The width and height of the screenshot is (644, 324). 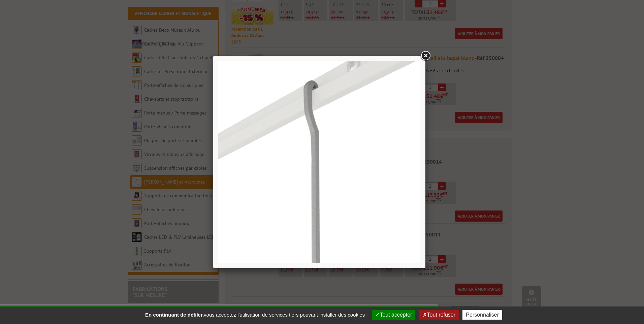 What do you see at coordinates (439, 314) in the screenshot?
I see `button: Tout refuser` at bounding box center [439, 314].